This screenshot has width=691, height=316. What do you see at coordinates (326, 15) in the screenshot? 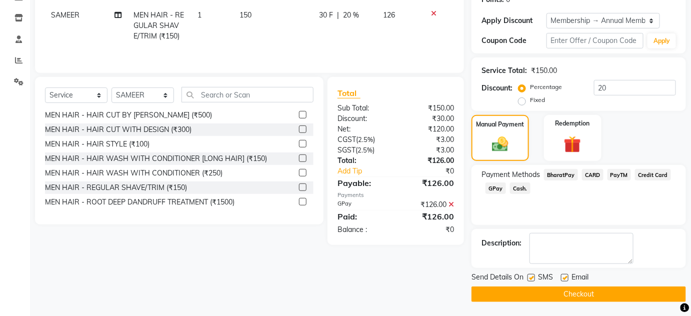
I see `span: 30 F` at bounding box center [326, 15].